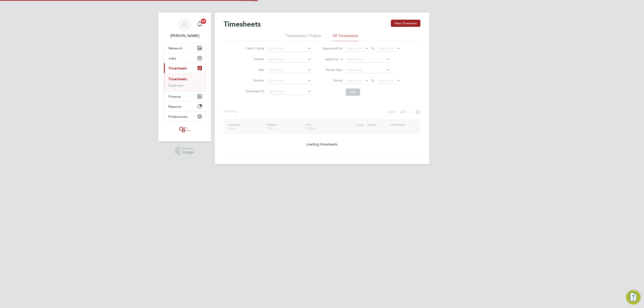 The height and width of the screenshot is (308, 644). Describe the element at coordinates (406, 23) in the screenshot. I see `button: New Timesheet` at that location.